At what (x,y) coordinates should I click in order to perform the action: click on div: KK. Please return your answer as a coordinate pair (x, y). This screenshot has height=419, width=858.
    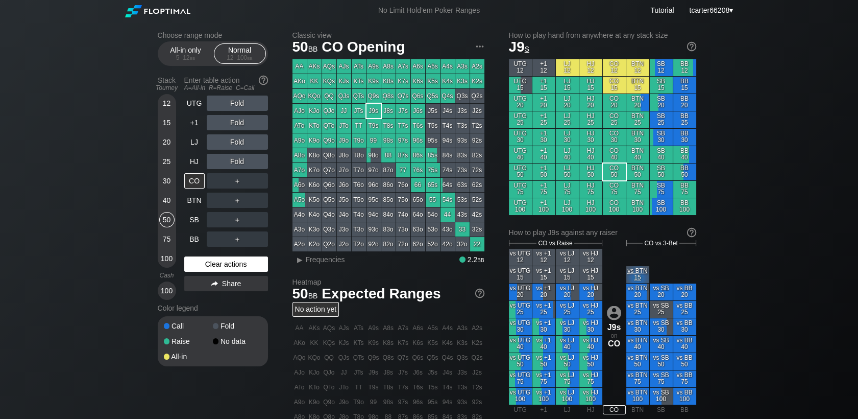
    Looking at the image, I should click on (315, 81).